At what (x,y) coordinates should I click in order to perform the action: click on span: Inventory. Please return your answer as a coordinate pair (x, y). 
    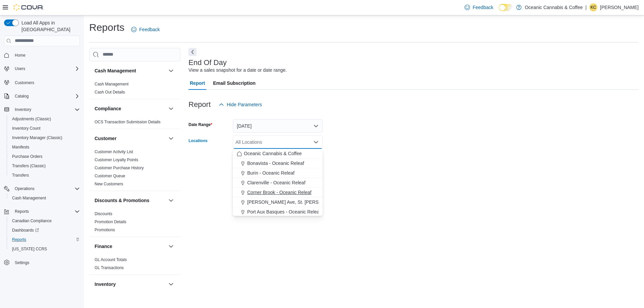
    Looking at the image, I should click on (46, 110).